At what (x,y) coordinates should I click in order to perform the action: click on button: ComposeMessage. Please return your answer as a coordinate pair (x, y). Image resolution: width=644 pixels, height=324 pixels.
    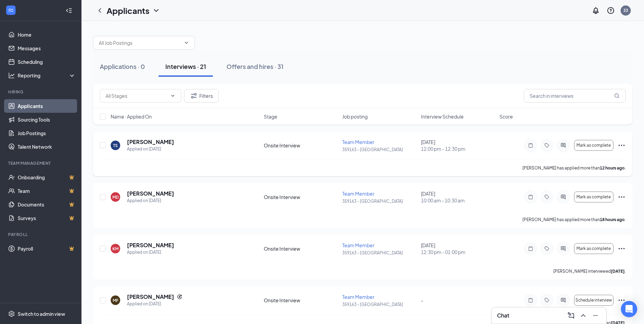
    Looking at the image, I should click on (571, 316).